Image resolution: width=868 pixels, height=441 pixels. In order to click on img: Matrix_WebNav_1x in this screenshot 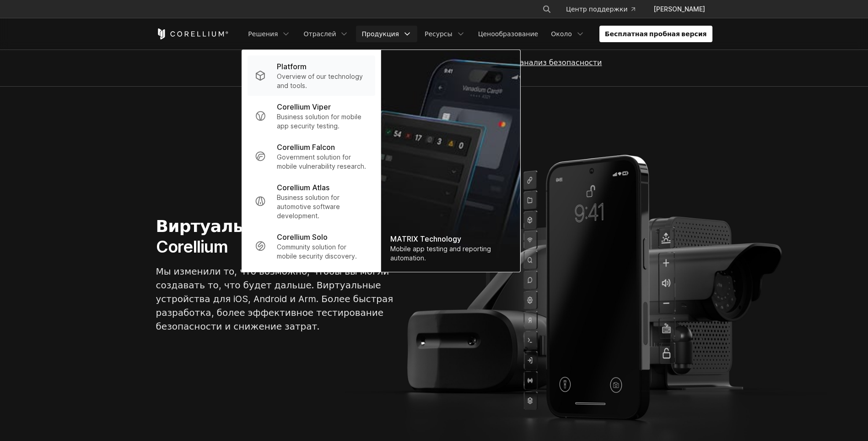, I will do `click(451, 161)`.